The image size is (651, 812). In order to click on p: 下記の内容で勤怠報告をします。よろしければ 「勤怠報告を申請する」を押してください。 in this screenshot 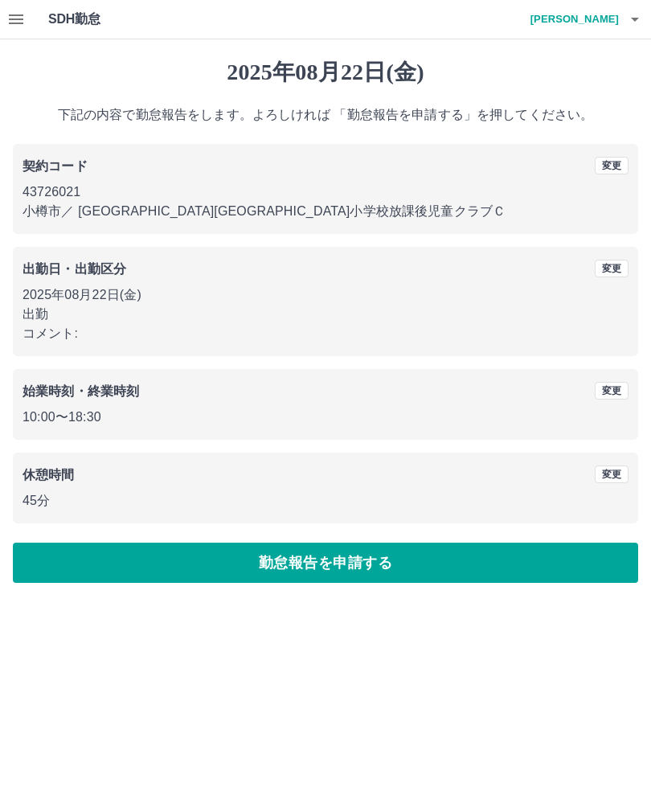, I will do `click(326, 115)`.